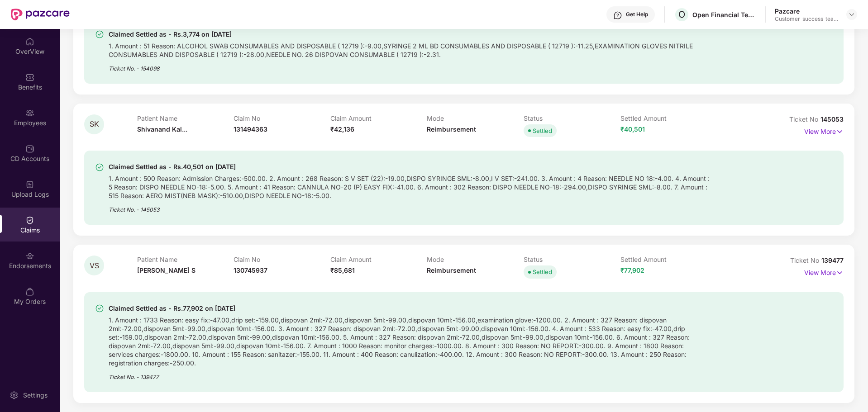 This screenshot has height=412, width=868. I want to click on img: svg+xml;base64,PHN2ZyBpZD0iRHJvcGRvd24tMzJ4MzIiIHhtbG5zPSJodHRwOi8vd3d3LnczLm9yZy8yMDAwL3N2ZyIgd2..., so click(852, 14).